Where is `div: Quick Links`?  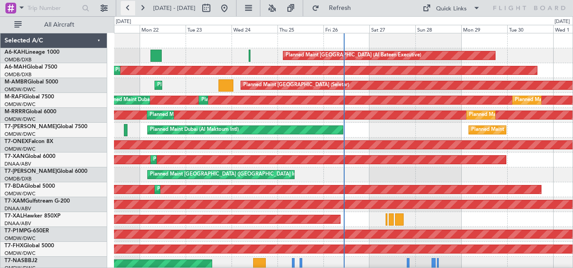
div: Quick Links is located at coordinates (452, 9).